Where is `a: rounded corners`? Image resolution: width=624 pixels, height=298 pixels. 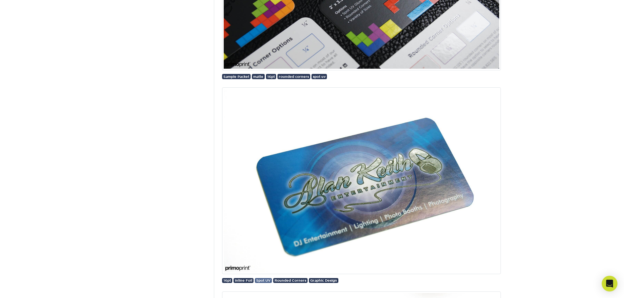
a: rounded corners is located at coordinates (294, 76).